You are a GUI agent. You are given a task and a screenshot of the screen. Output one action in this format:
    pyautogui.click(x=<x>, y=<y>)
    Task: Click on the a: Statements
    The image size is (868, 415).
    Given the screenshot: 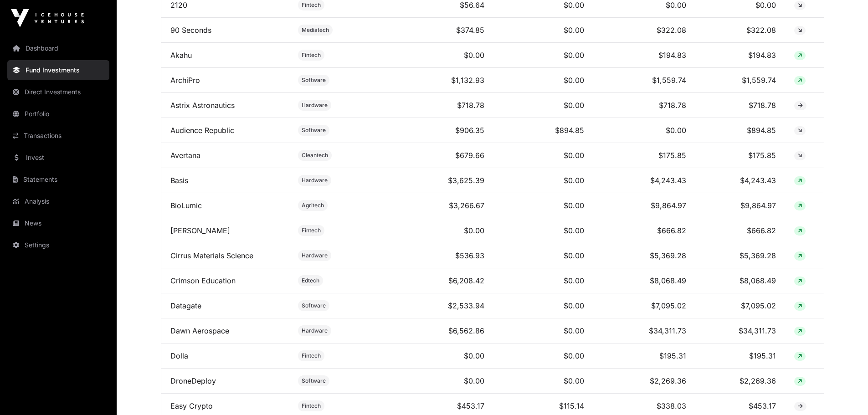 What is the action you would take?
    pyautogui.click(x=58, y=179)
    